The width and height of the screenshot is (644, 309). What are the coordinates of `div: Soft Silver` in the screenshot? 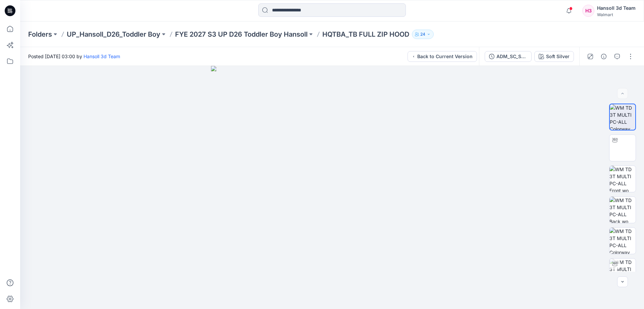 It's located at (558, 57).